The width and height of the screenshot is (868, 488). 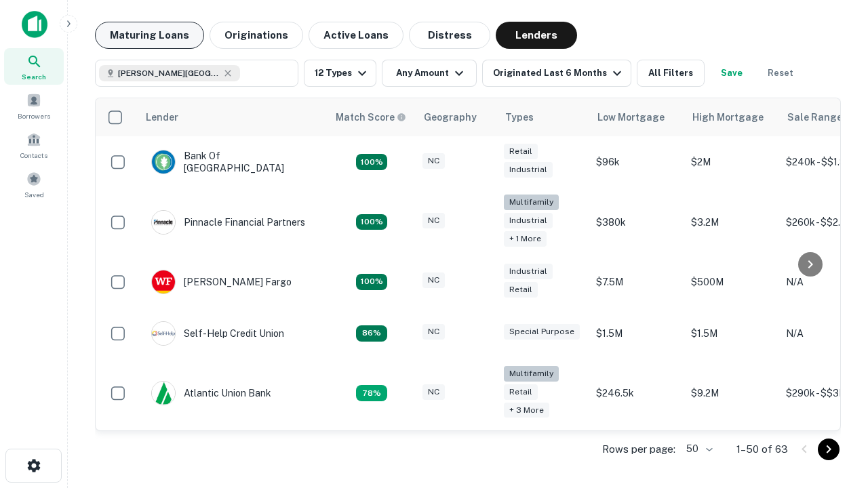 What do you see at coordinates (34, 106) in the screenshot?
I see `div: Borrowers` at bounding box center [34, 106].